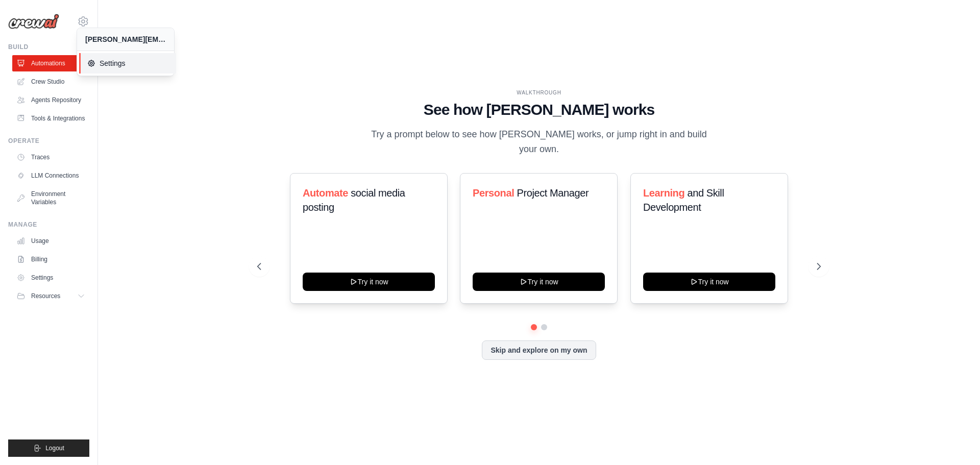 Image resolution: width=980 pixels, height=465 pixels. What do you see at coordinates (34, 22) in the screenshot?
I see `img: Logo` at bounding box center [34, 22].